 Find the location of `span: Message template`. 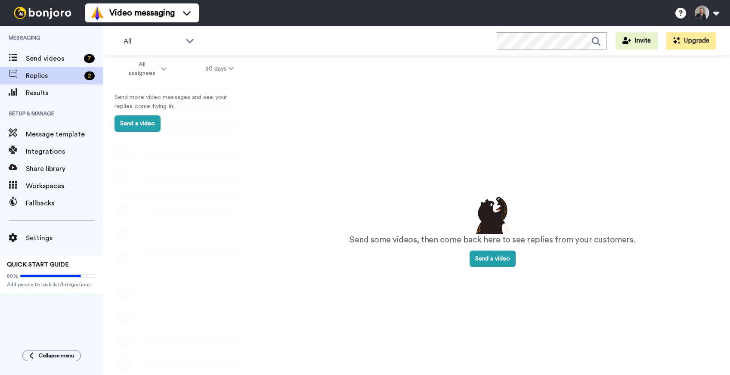

span: Message template is located at coordinates (65, 134).